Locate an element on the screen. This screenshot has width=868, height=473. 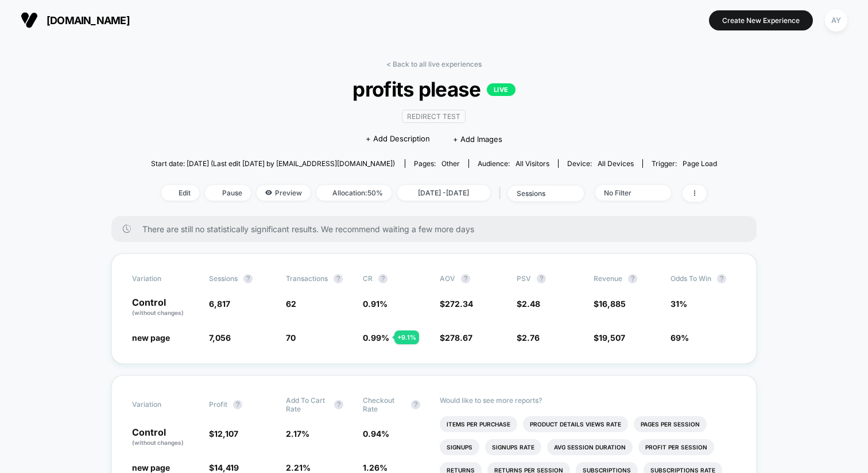
div: AY is located at coordinates (836, 20).